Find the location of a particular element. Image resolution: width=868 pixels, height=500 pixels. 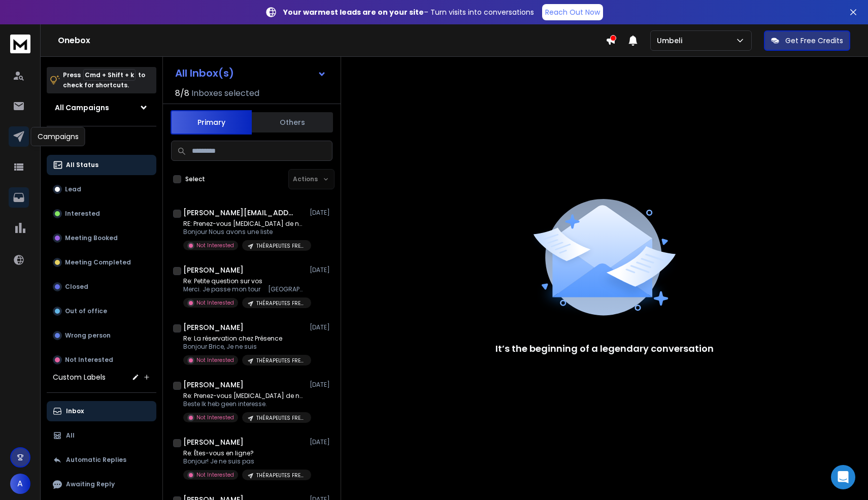

button: Automatic Replies is located at coordinates (101, 460).